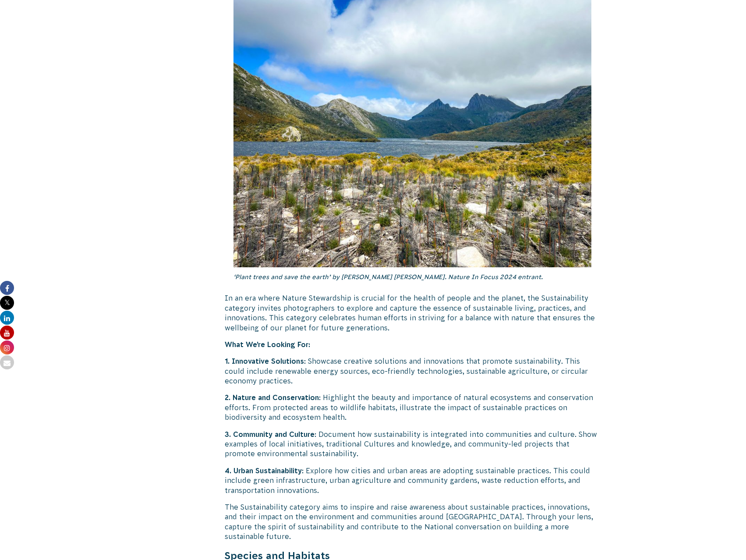 This screenshot has width=746, height=560. What do you see at coordinates (413, 371) in the screenshot?
I see `p: : Showcase creative solutions and innovations that promote sustainability. This could include ren...` at bounding box center [413, 371].